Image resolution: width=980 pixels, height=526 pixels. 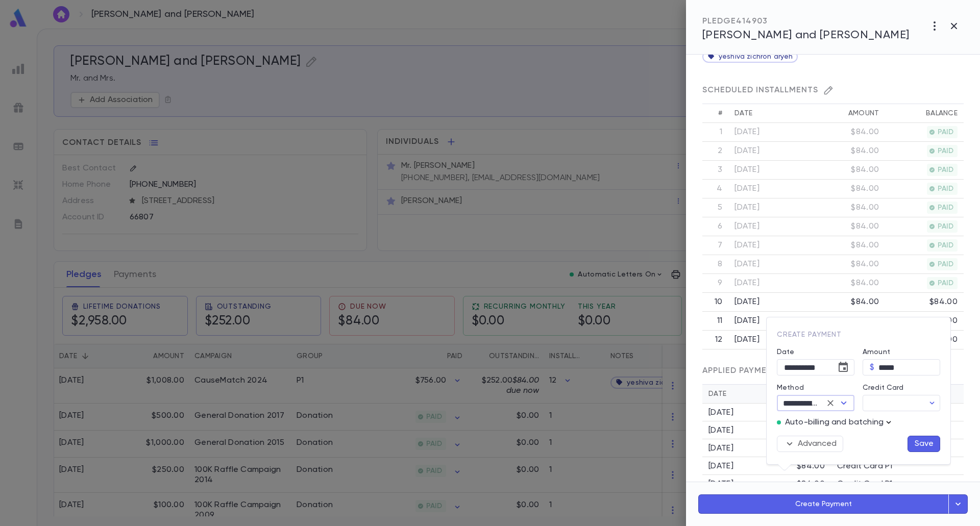 I want to click on span: Create Payment, so click(x=808, y=335).